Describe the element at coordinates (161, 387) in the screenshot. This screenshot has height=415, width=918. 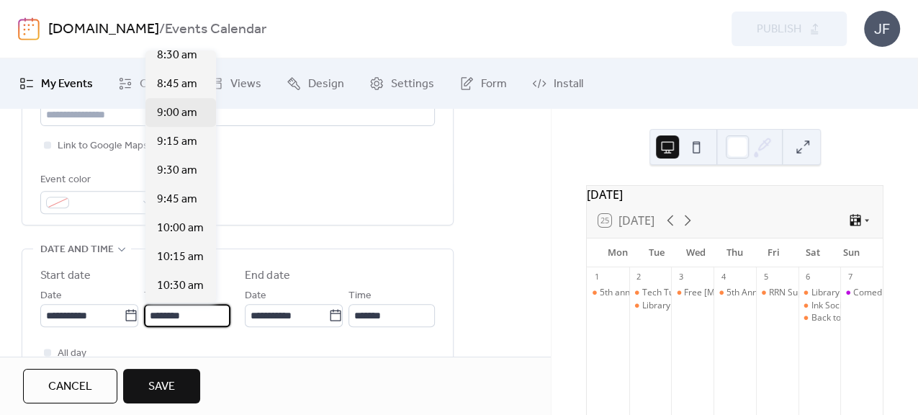
I see `span: Save` at that location.